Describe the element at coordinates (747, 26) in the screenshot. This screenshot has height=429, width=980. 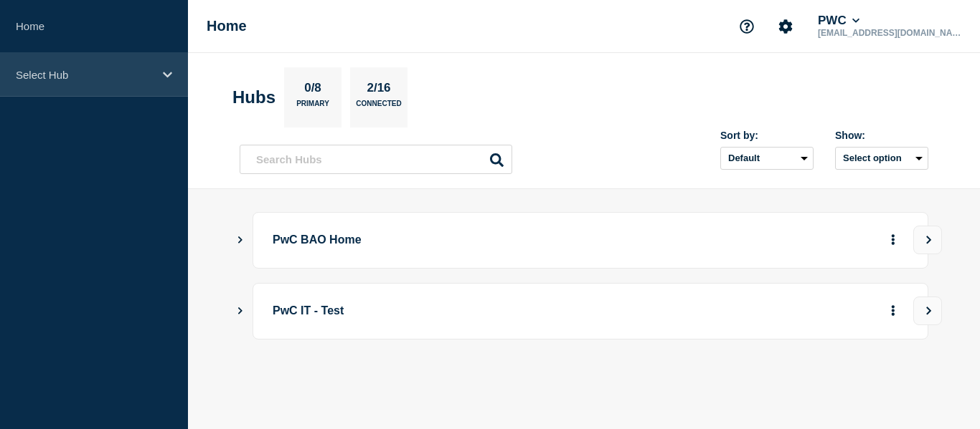
I see `button: Support` at that location.